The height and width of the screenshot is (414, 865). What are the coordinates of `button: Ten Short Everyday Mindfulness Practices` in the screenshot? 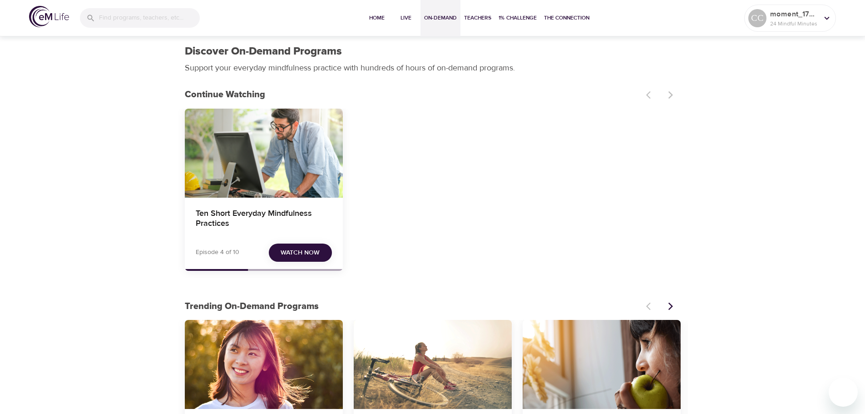 It's located at (264, 153).